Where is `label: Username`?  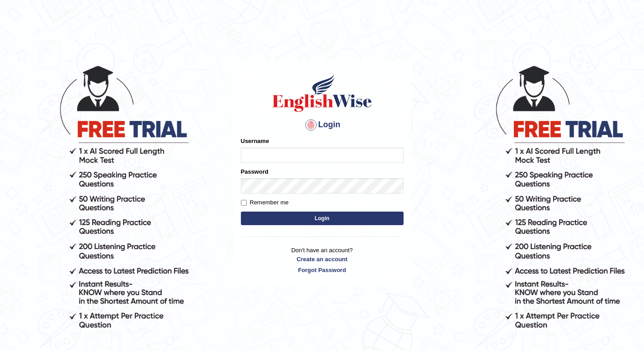 label: Username is located at coordinates (255, 141).